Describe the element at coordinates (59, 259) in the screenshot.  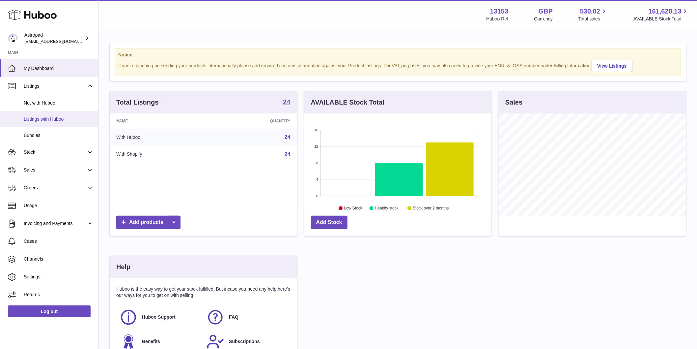
I see `span: Channels` at that location.